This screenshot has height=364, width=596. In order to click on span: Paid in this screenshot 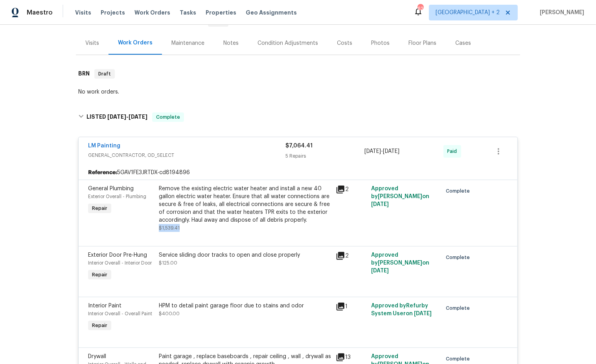, I will do `click(453, 151)`.